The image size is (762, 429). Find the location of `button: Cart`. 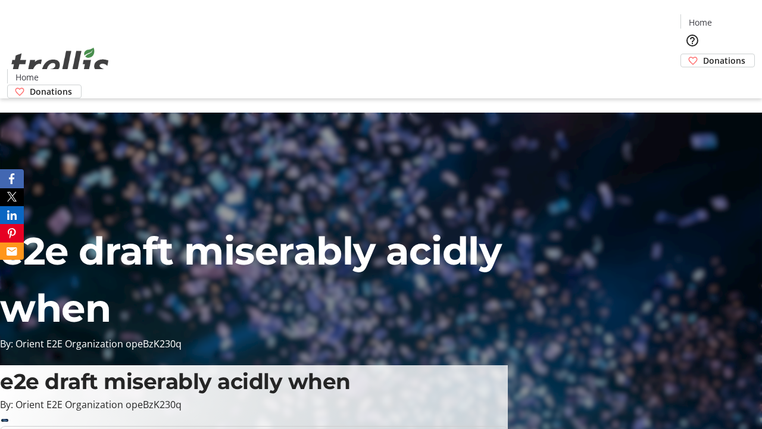

button: Cart is located at coordinates (692, 79).